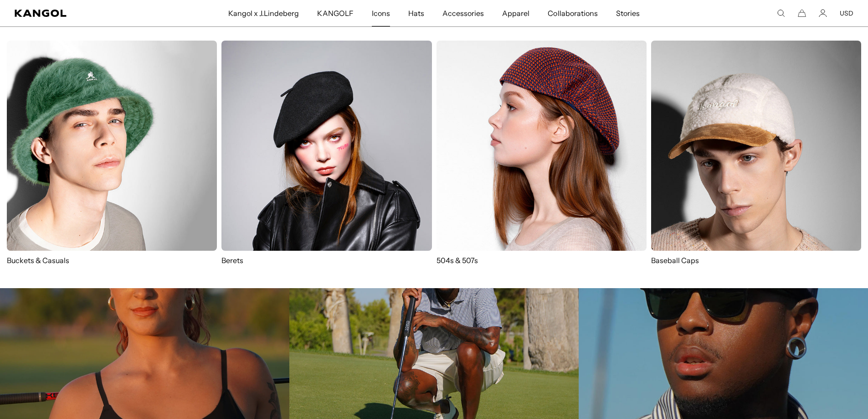 The width and height of the screenshot is (868, 419). What do you see at coordinates (756, 158) in the screenshot?
I see `a: Baseball Caps` at bounding box center [756, 158].